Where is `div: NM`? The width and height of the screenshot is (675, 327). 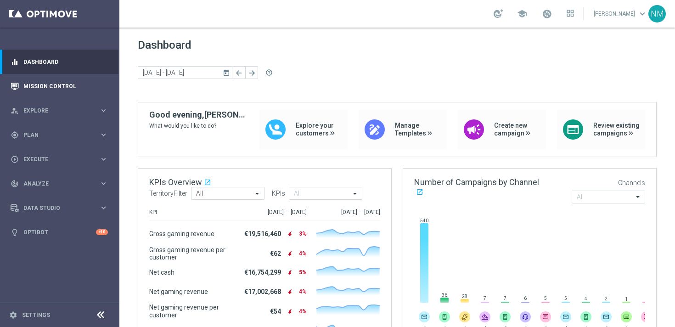 div: NM is located at coordinates (657, 14).